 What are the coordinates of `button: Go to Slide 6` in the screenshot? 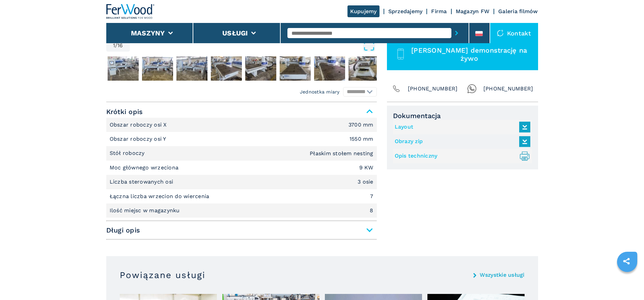 It's located at (261, 69).